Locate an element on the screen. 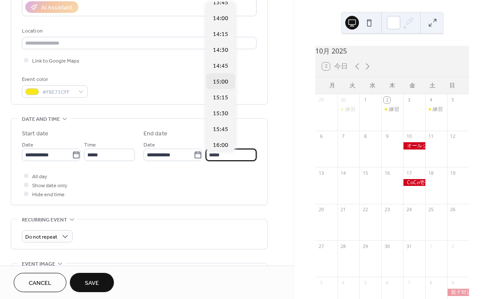 The height and width of the screenshot is (299, 490). div: 16 is located at coordinates (387, 173).